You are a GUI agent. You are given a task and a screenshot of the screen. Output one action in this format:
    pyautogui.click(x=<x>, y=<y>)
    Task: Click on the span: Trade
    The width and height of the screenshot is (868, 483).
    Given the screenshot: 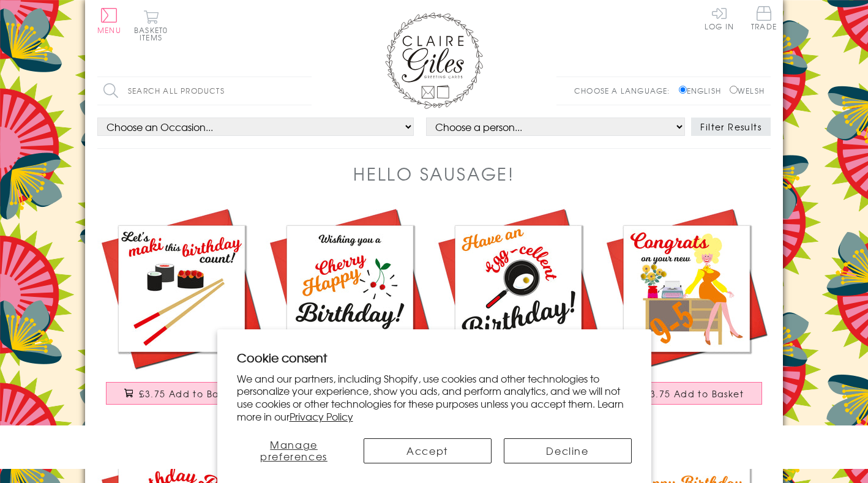 What is the action you would take?
    pyautogui.click(x=764, y=17)
    